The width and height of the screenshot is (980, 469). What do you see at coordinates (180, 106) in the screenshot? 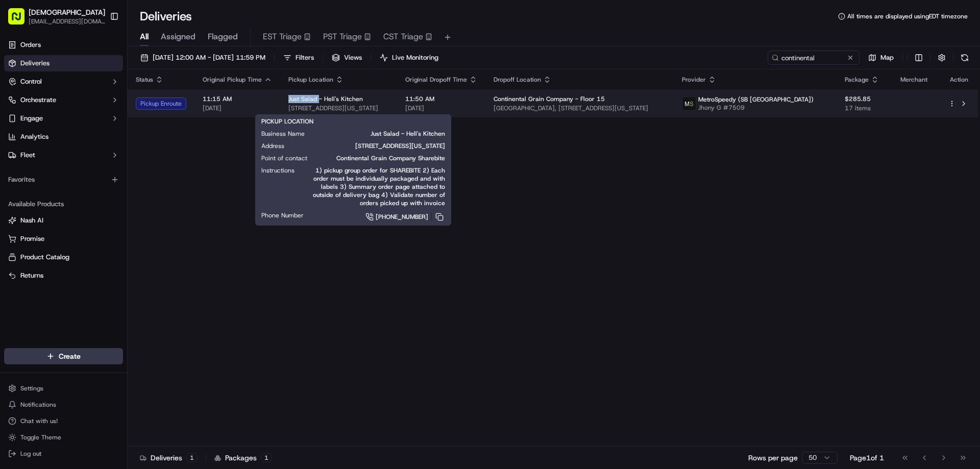
I see `button: Start new chat` at bounding box center [180, 106].